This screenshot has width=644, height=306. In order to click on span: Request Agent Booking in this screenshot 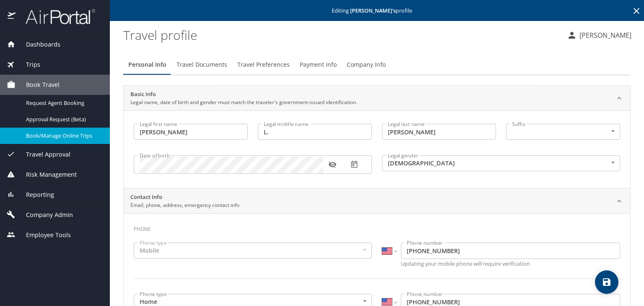, I will do `click(63, 103)`.